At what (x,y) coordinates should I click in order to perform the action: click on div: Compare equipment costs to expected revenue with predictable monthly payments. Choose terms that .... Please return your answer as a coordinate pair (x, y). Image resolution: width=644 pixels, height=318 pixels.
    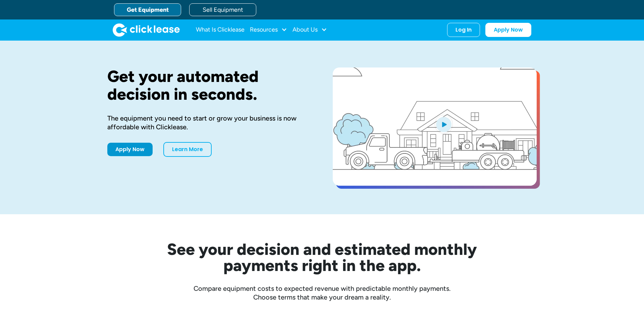
    Looking at the image, I should click on (322, 293).